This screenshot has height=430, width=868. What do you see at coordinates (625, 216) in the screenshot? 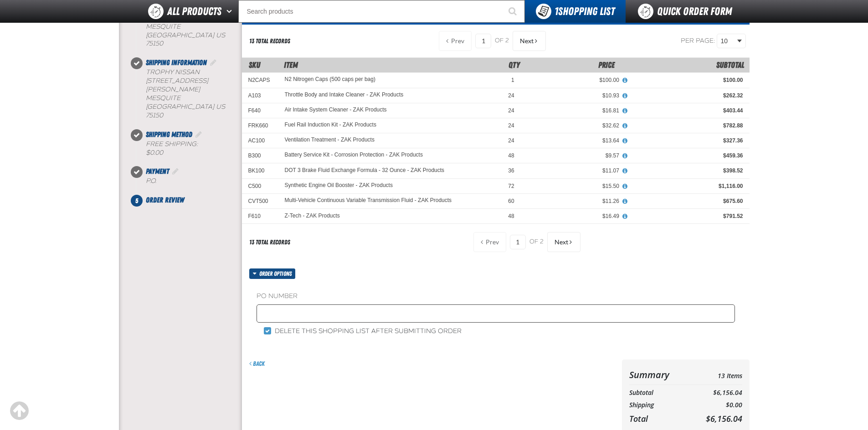
I see `button: View All Prices for Z-Tech - ZAK Products` at bounding box center [625, 216].